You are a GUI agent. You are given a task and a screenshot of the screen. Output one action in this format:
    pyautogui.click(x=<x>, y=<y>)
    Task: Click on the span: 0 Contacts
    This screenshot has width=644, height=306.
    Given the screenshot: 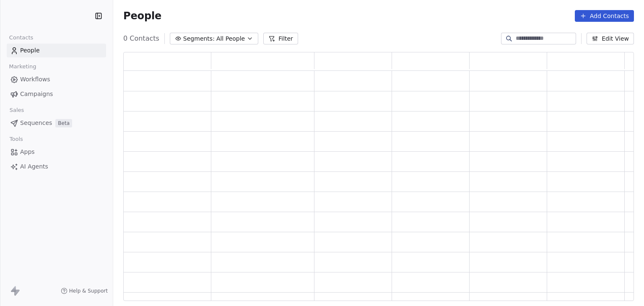 What is the action you would take?
    pyautogui.click(x=141, y=38)
    